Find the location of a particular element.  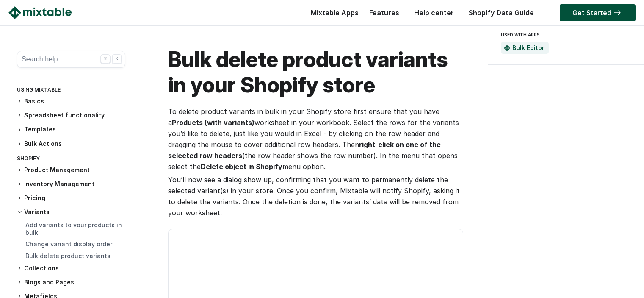

h3: Variants is located at coordinates (71, 212).